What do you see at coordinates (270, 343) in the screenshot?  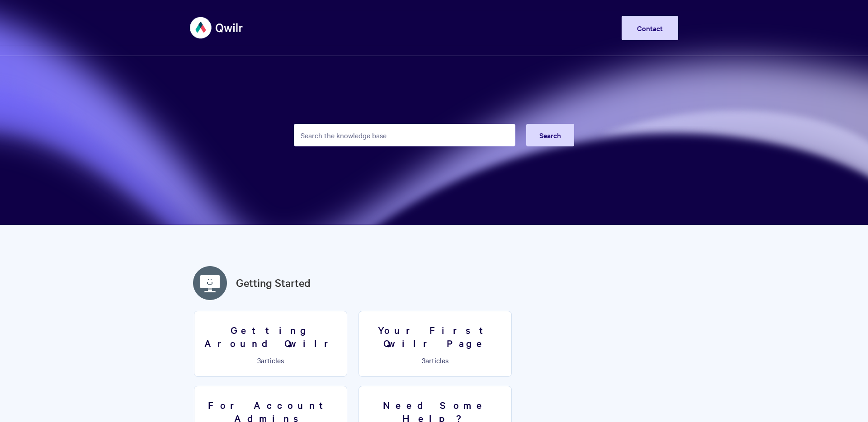 I see `a: Getting Around Qwilr 3articles` at bounding box center [270, 343].